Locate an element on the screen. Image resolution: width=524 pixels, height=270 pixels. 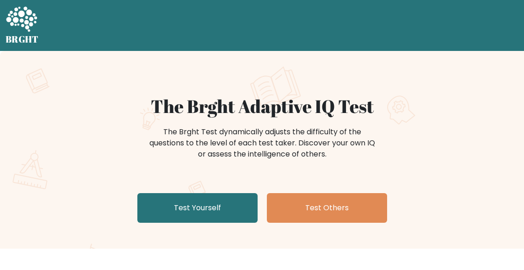
a: BRGHT is located at coordinates (22, 25).